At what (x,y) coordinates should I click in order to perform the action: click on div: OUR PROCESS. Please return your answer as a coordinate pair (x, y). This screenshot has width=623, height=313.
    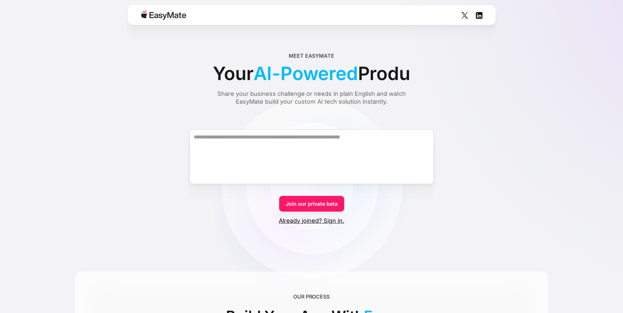
    Looking at the image, I should click on (311, 297).